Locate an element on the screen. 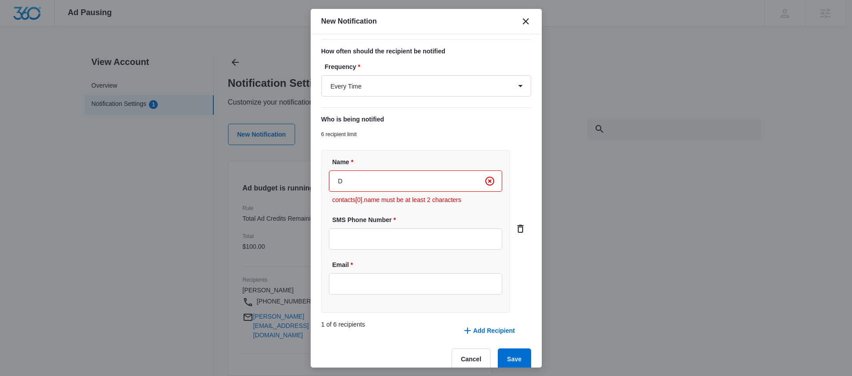  button: Save is located at coordinates (514, 359).